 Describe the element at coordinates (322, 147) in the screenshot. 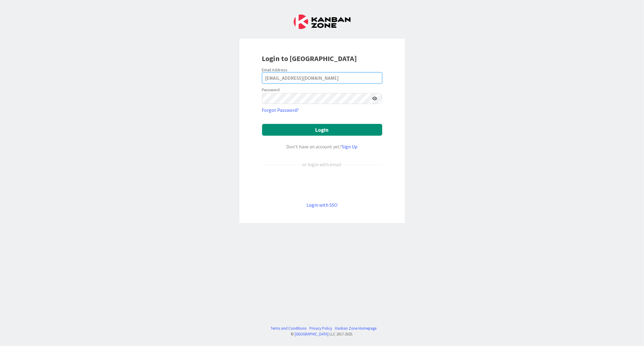

I see `div: Don’t have an account yet?` at that location.